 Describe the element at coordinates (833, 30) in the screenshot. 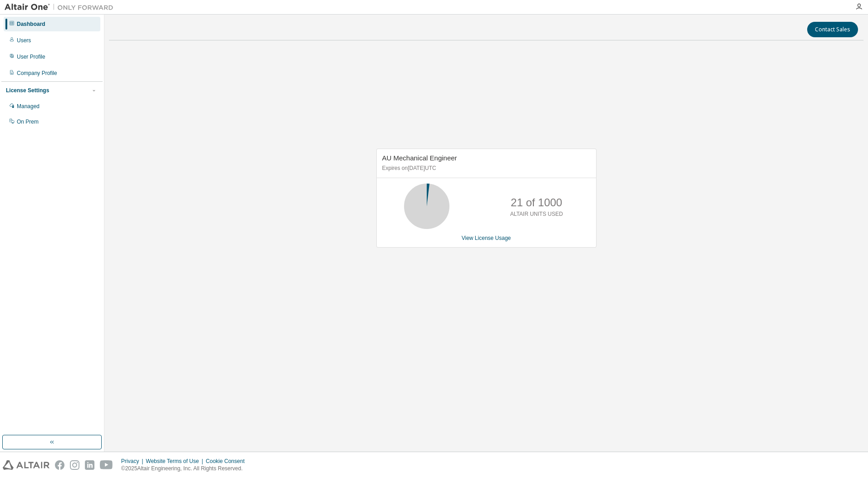

I see `button: Contact Sales` at that location.